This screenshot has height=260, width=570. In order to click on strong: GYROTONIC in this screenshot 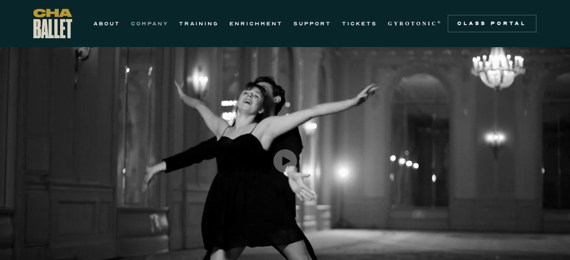, I will do `click(412, 24)`.